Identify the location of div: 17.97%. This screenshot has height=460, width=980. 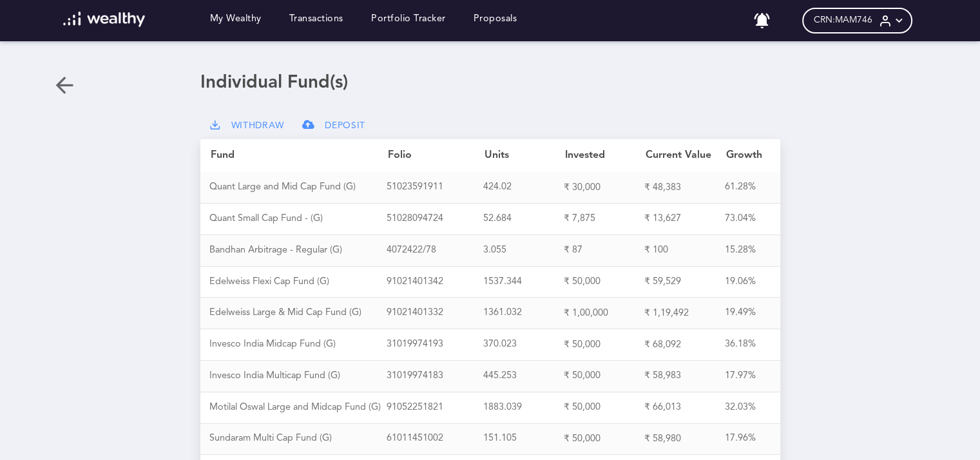
(749, 376).